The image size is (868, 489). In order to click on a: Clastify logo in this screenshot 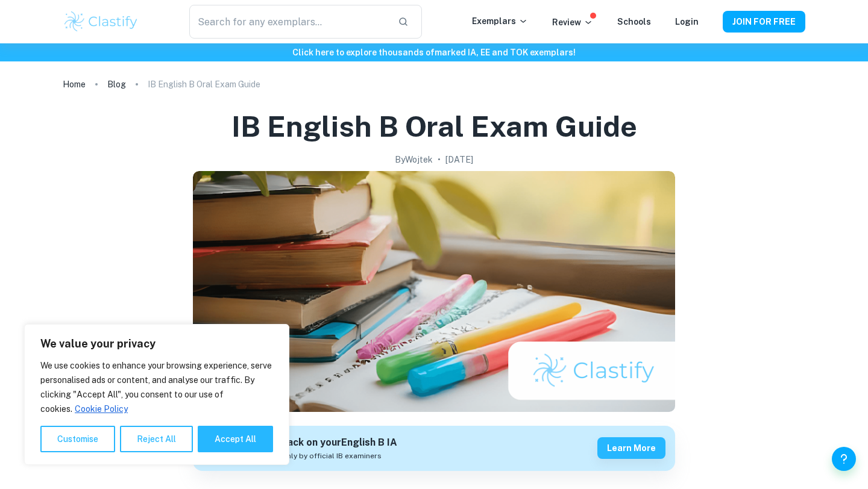, I will do `click(101, 22)`.